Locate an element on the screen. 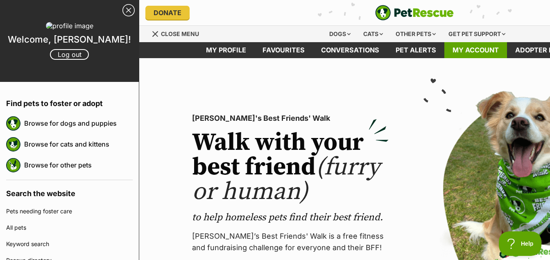 Image resolution: width=550 pixels, height=260 pixels. a: Browse for dogs and puppies is located at coordinates (78, 123).